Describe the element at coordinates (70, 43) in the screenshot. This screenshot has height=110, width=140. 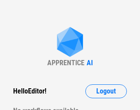
I see `img: Apprentice AI` at that location.